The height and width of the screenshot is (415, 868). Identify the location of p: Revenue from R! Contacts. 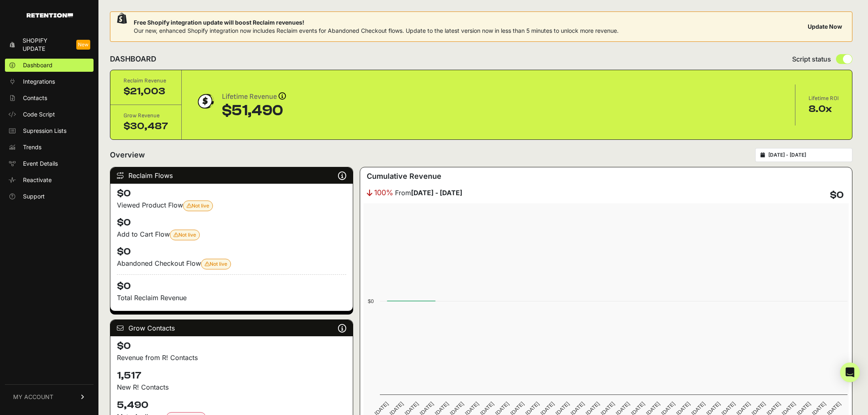
(231, 358).